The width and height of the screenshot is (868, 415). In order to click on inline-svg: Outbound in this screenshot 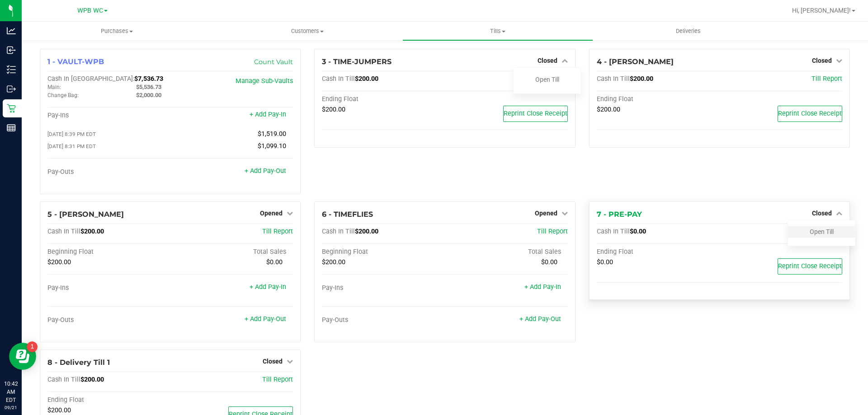, I will do `click(11, 89)`.